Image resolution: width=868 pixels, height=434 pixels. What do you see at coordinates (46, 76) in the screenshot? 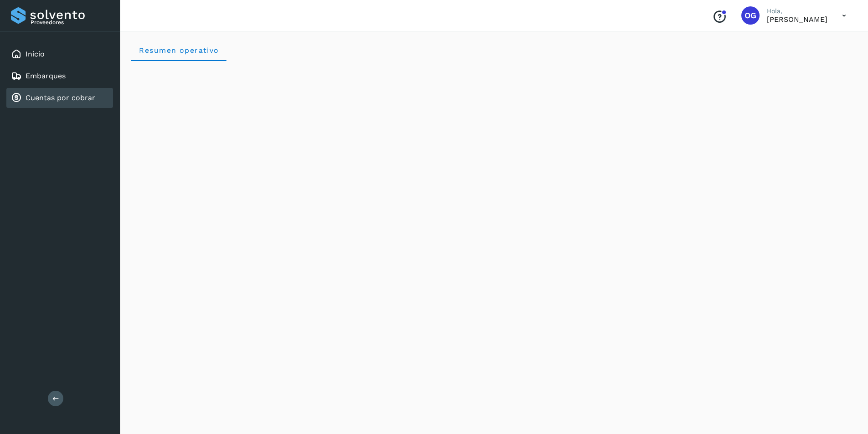
I see `a: Embarques` at bounding box center [46, 76].